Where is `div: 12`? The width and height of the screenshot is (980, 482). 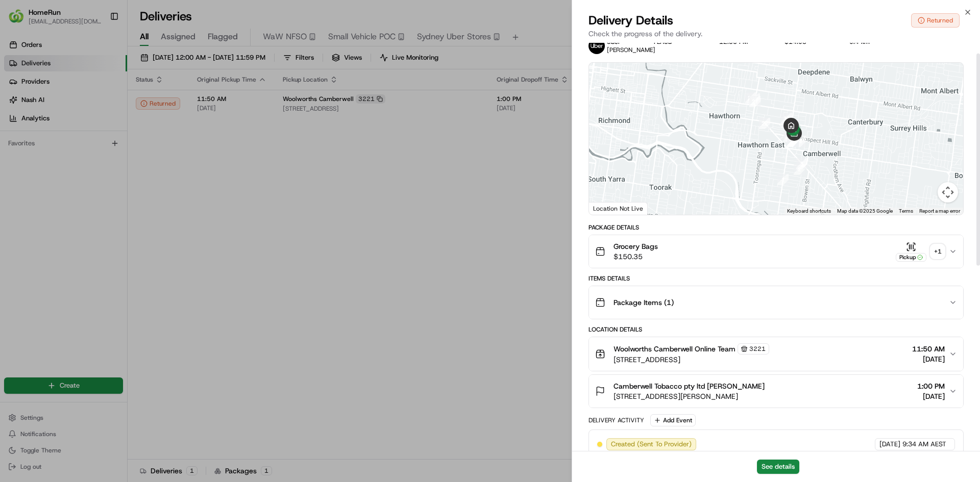
div: 12 is located at coordinates (793, 141).